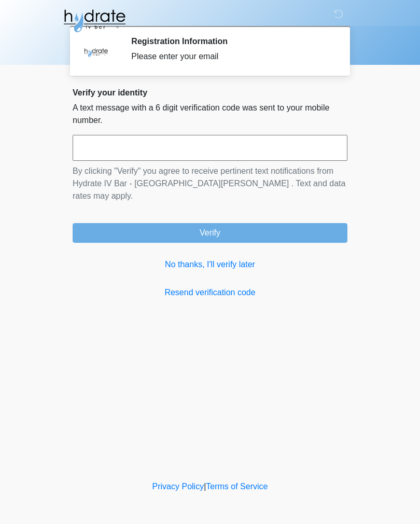 Image resolution: width=420 pixels, height=524 pixels. I want to click on img: Agent Avatar, so click(96, 52).